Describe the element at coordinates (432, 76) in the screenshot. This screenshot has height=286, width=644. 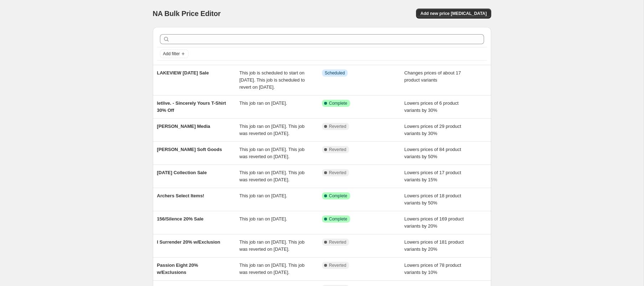
I see `span: Changes prices of about 17 product variants` at that location.